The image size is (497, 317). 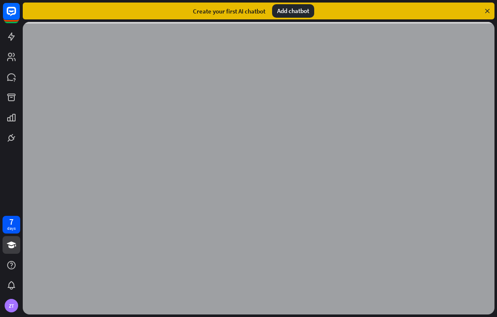 I want to click on div: Create your first AI chatbot, so click(x=229, y=11).